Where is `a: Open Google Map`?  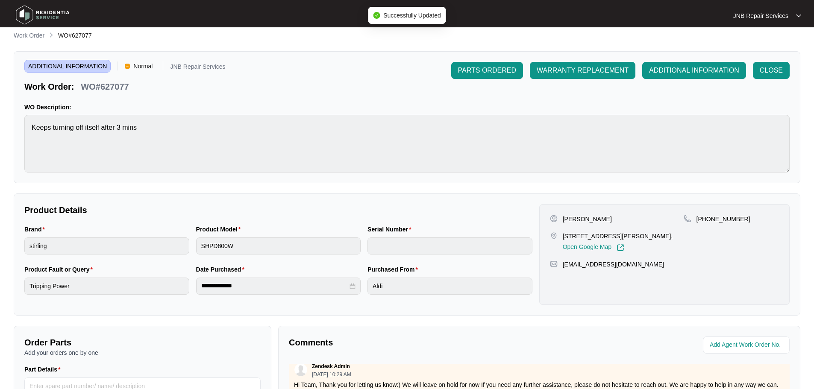 a: Open Google Map is located at coordinates (594, 248).